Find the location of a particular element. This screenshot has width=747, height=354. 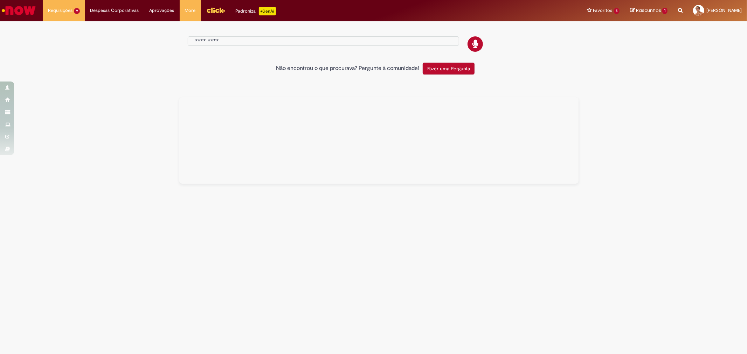

a: Rascunhos is located at coordinates (649, 11).